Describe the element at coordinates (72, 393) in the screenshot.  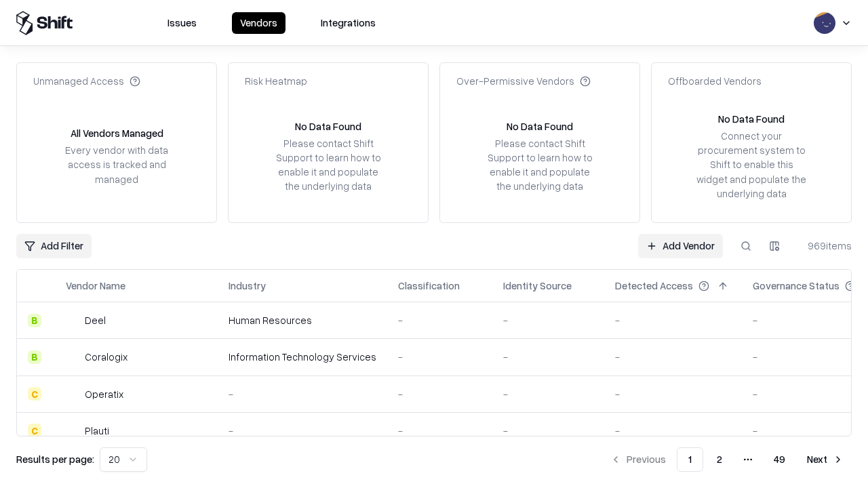
I see `img: Operatix` at that location.